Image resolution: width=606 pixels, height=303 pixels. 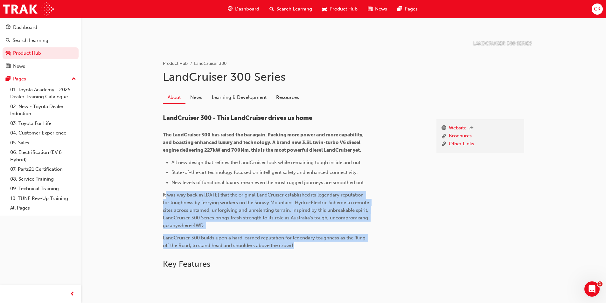 I want to click on span: Product Hub, so click(x=344, y=9).